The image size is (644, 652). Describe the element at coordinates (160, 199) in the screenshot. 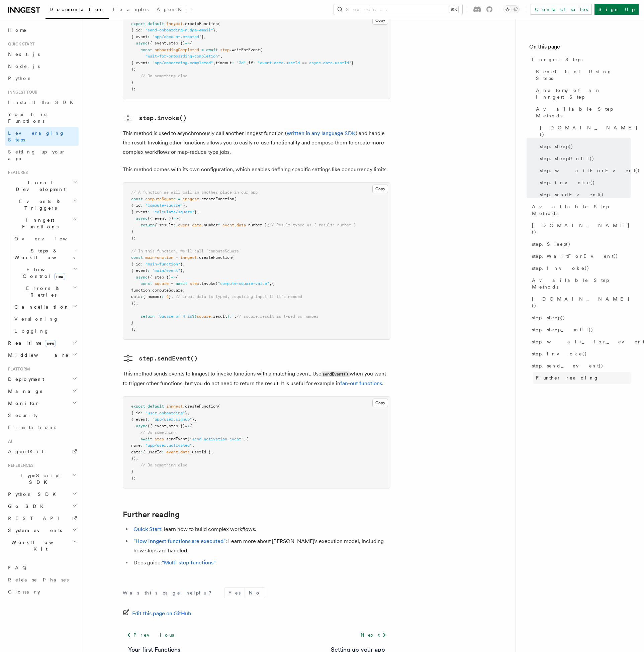

I see `span: computeSquare` at that location.